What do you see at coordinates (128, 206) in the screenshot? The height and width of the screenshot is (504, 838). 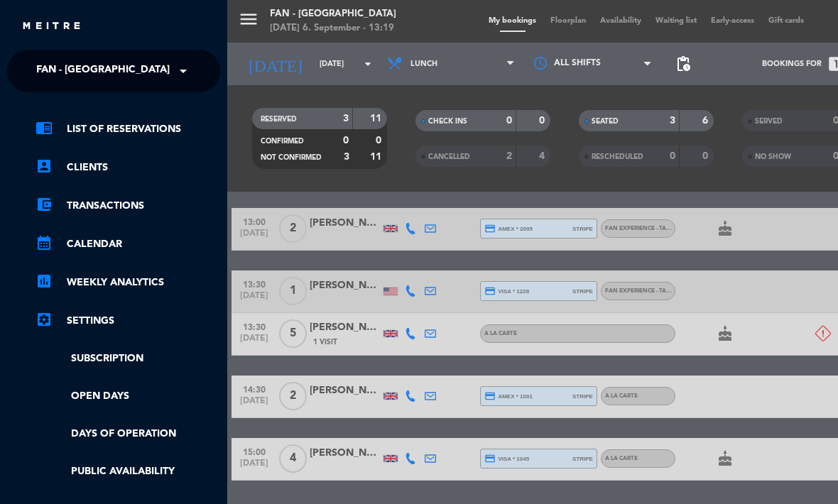 I see `a: account_balance_walletTransactions` at bounding box center [128, 206].